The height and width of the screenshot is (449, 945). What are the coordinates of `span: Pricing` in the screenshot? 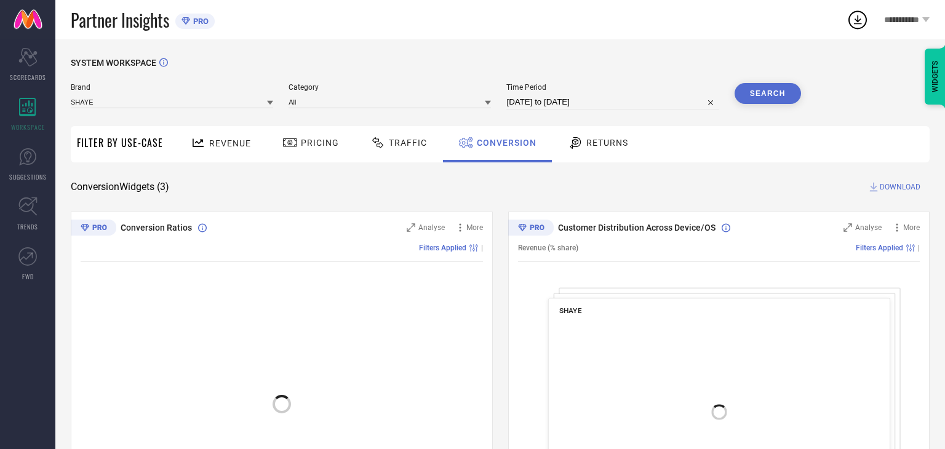 It's located at (320, 143).